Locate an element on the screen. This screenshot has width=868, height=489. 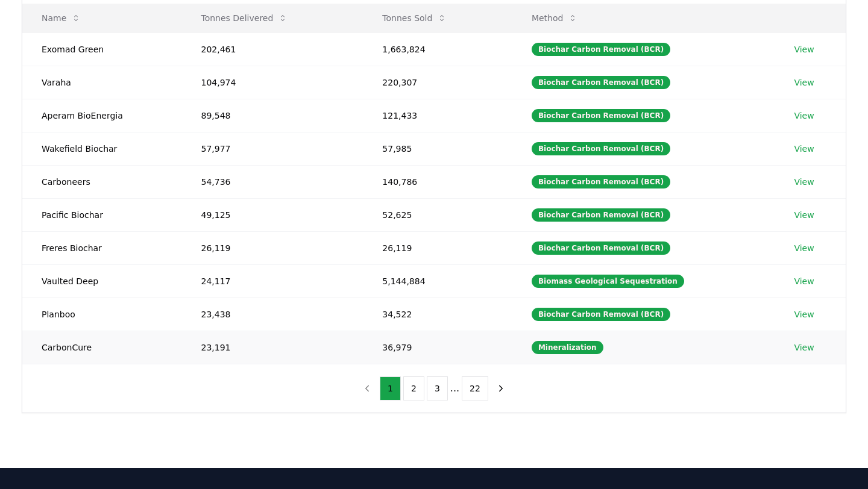
td: 34,522 is located at coordinates (438, 313).